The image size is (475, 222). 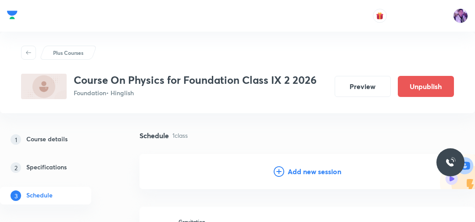 What do you see at coordinates (195, 80) in the screenshot?
I see `h3: Course On Physics for Foundation Class IX 2 2026` at bounding box center [195, 80].